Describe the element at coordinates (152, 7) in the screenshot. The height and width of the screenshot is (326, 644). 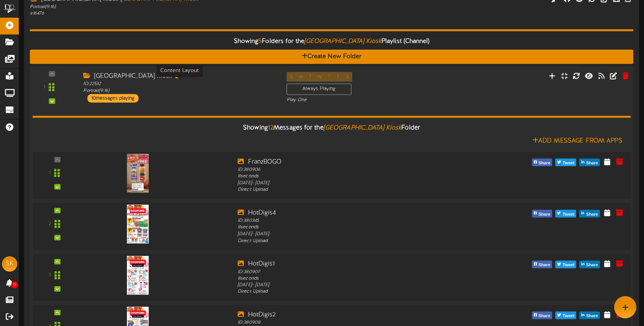
I see `div: Portrait ( 9:16 )` at that location.